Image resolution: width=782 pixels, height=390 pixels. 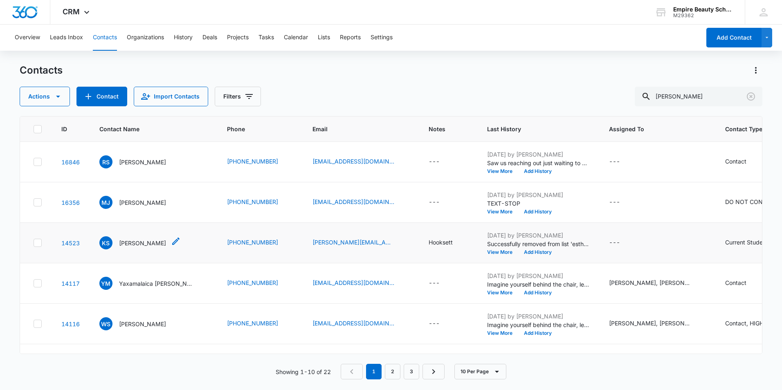 What do you see at coordinates (254, 129) in the screenshot?
I see `span: Phone` at bounding box center [254, 129].